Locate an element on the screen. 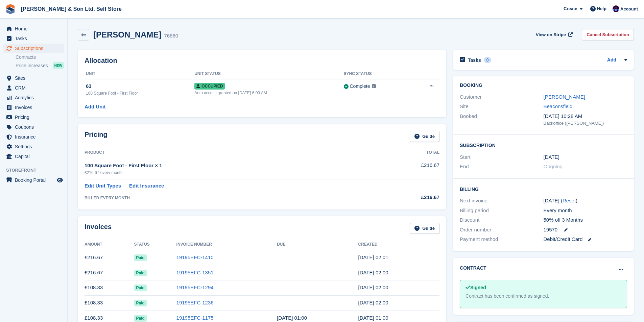 This screenshot has height=322, width=644. th: Amount is located at coordinates (109, 245).